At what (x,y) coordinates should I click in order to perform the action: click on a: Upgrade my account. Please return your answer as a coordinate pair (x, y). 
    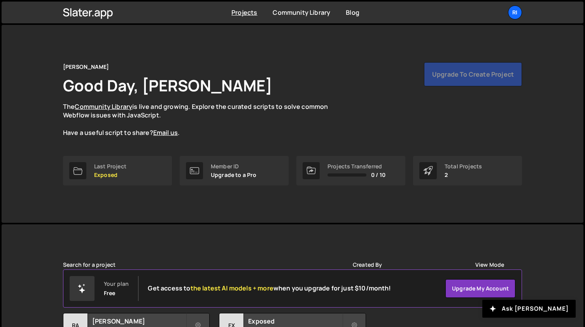
    Looking at the image, I should click on (481, 289).